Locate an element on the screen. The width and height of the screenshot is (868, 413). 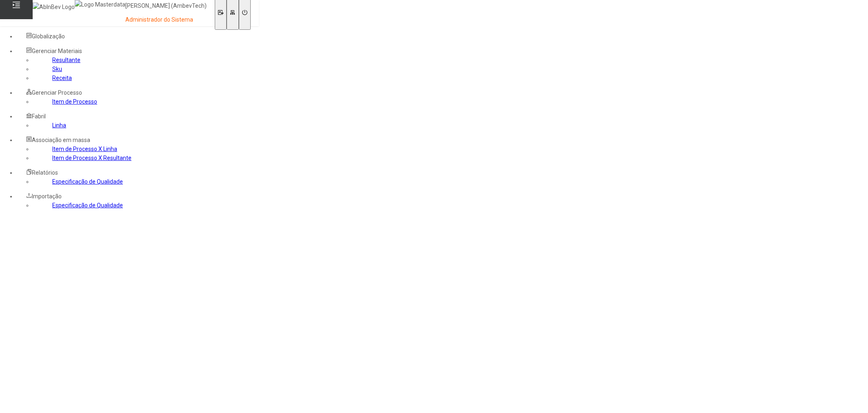
img: AbInBev Logo is located at coordinates (54, 7).